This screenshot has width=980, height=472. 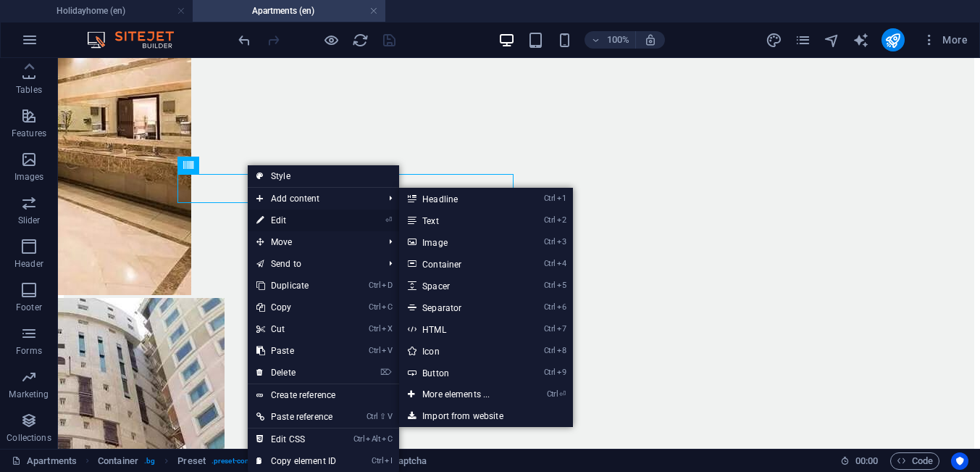 I want to click on p: Forms, so click(x=29, y=351).